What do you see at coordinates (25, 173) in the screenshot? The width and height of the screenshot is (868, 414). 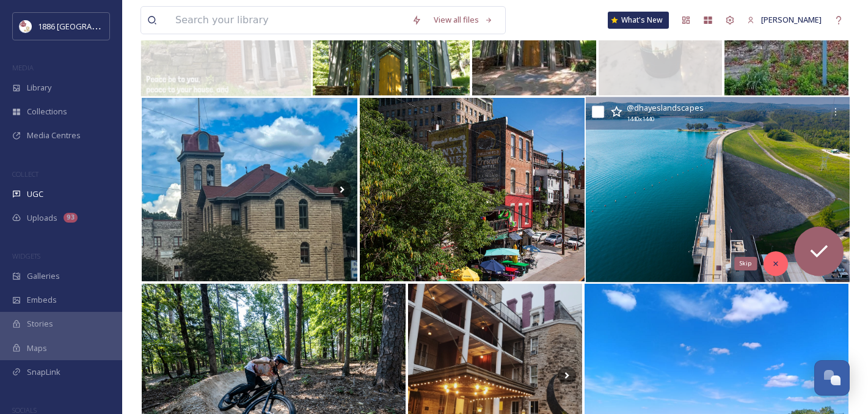 I see `span: COLLECT` at bounding box center [25, 173].